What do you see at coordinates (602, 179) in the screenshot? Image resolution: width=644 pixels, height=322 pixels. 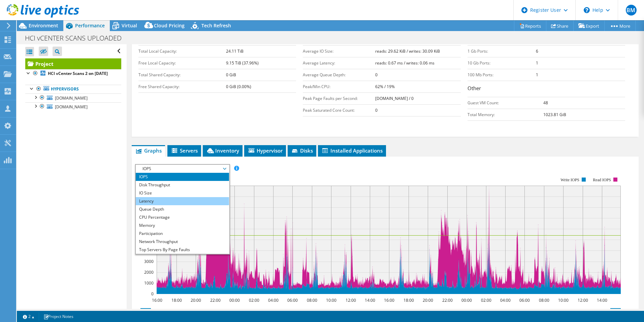 I see `text: Read IOPS` at bounding box center [602, 179].